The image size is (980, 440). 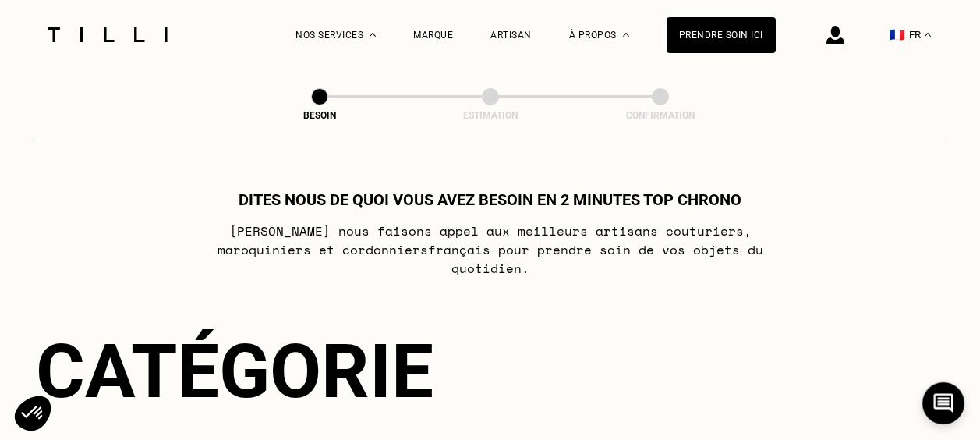 What do you see at coordinates (490, 371) in the screenshot?
I see `div: Catégorie` at bounding box center [490, 371].